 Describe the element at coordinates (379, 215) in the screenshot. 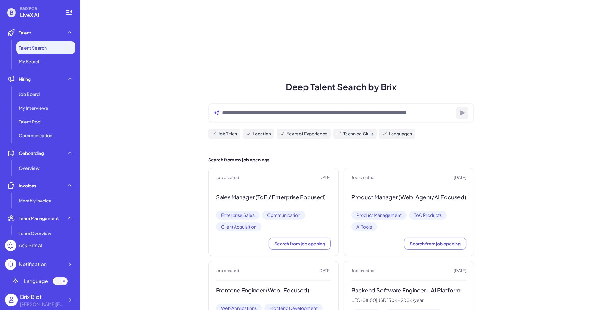

I see `span: Product Management` at that location.